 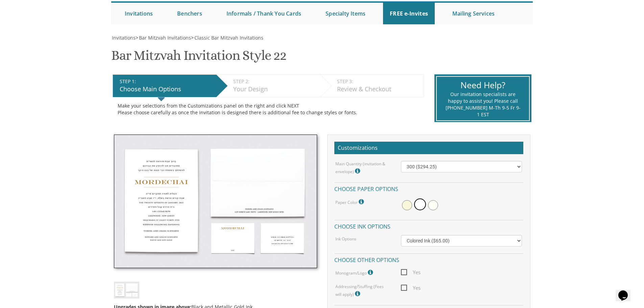 I want to click on div: STEP 2:, so click(x=275, y=81).